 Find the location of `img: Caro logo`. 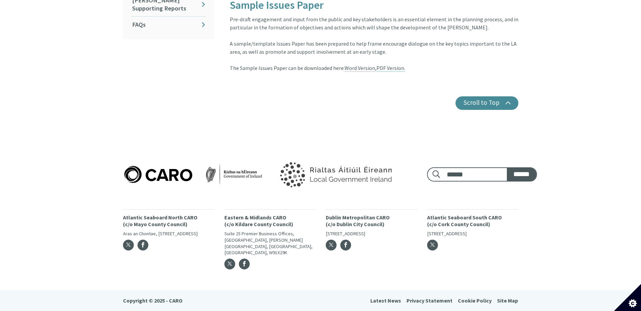

img: Caro logo is located at coordinates (193, 174).